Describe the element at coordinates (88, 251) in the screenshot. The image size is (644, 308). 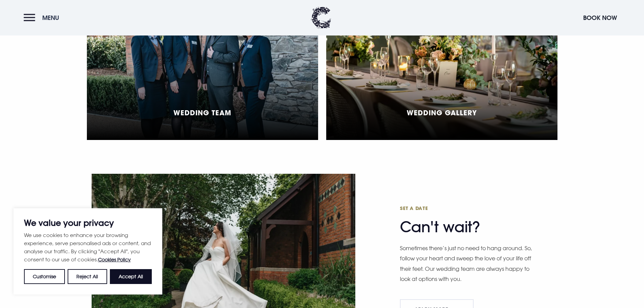
I see `div: We value your privacy` at that location.